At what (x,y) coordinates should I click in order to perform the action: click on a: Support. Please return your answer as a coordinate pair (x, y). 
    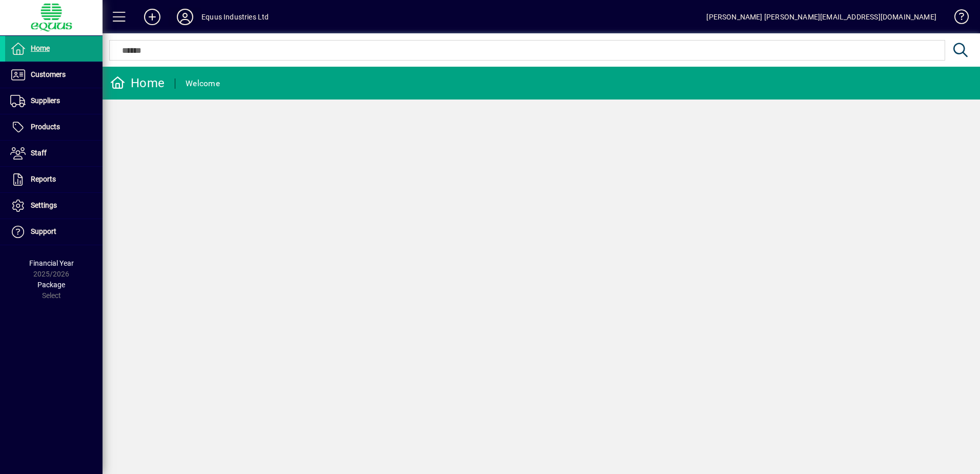
    Looking at the image, I should click on (54, 231).